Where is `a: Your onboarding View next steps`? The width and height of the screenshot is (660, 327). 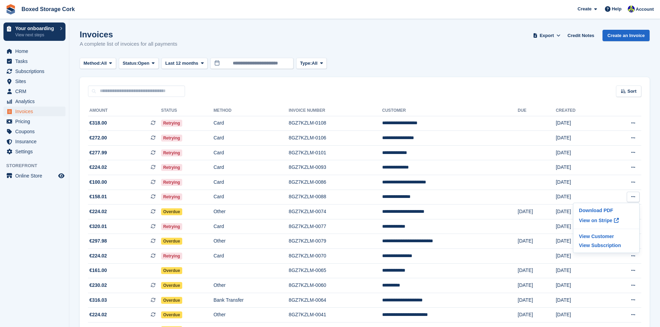 a: Your onboarding View next steps is located at coordinates (34, 32).